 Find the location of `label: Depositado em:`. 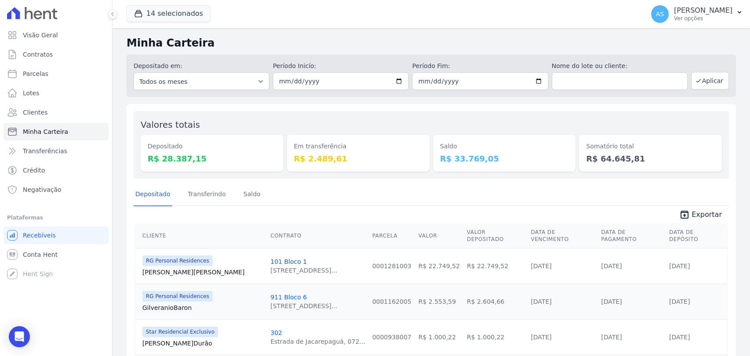

label: Depositado em: is located at coordinates (158, 66).